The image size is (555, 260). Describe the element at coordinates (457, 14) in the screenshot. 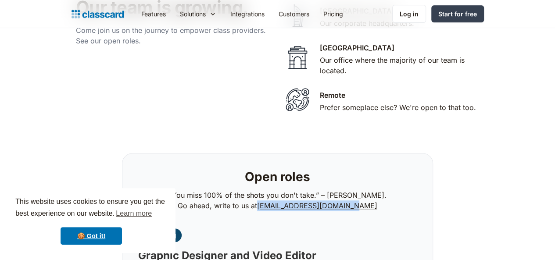

I see `a: Start for free` at that location.